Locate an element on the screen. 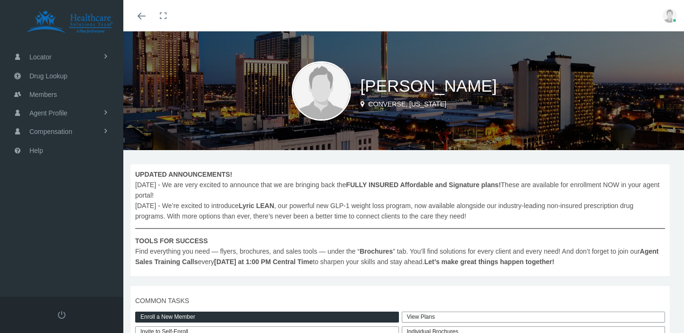  a: Enroll a New Member is located at coordinates (267, 317).